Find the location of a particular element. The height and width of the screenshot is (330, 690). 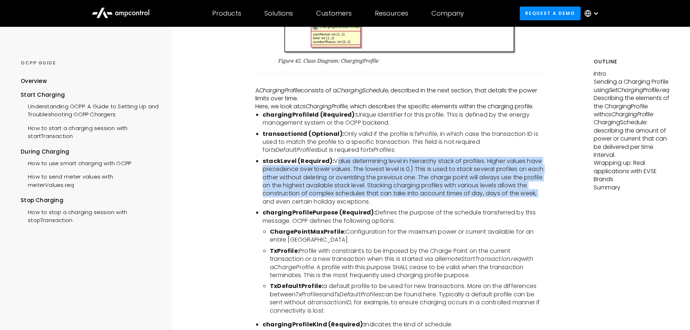

b: stackLevel (Required): is located at coordinates (298, 161).